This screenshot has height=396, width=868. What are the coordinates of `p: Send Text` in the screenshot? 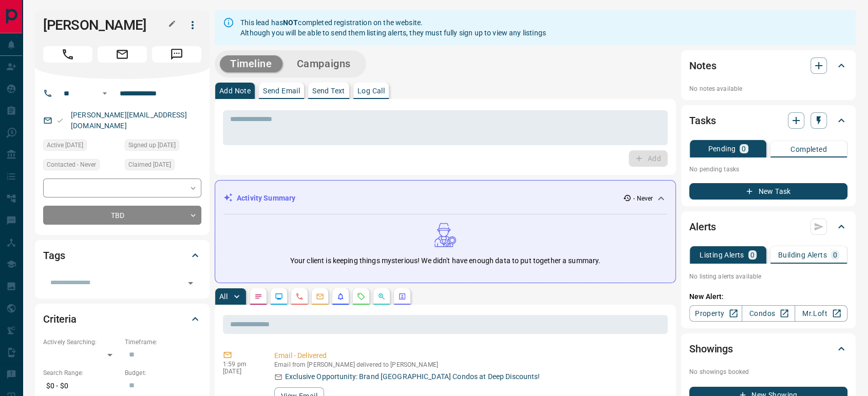 It's located at (329, 91).